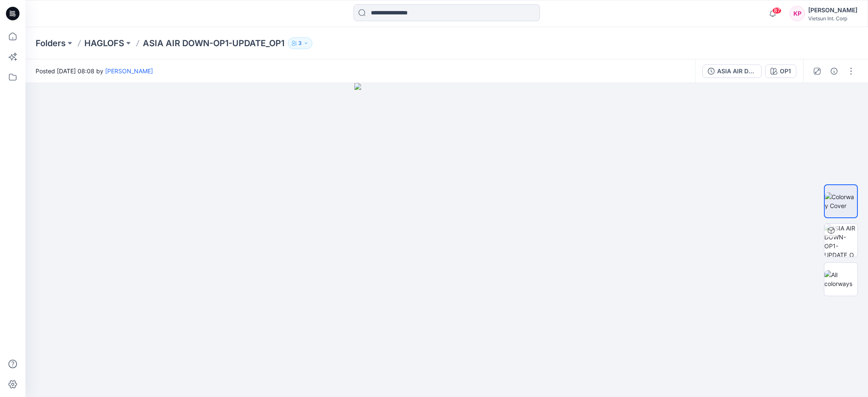  What do you see at coordinates (213, 43) in the screenshot?
I see `p: ASIA AIR DOWN-OP1-UPDATE_OP1` at bounding box center [213, 43].